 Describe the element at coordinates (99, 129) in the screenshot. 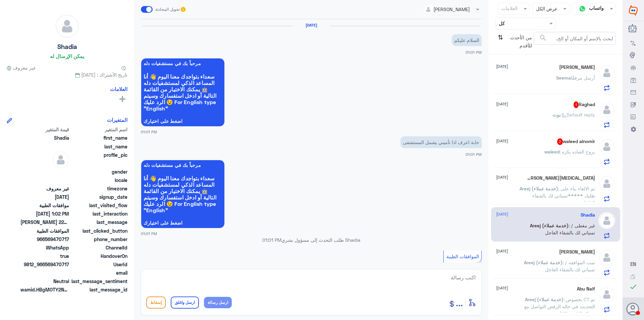

I see `span: اسم المتغير` at that location.